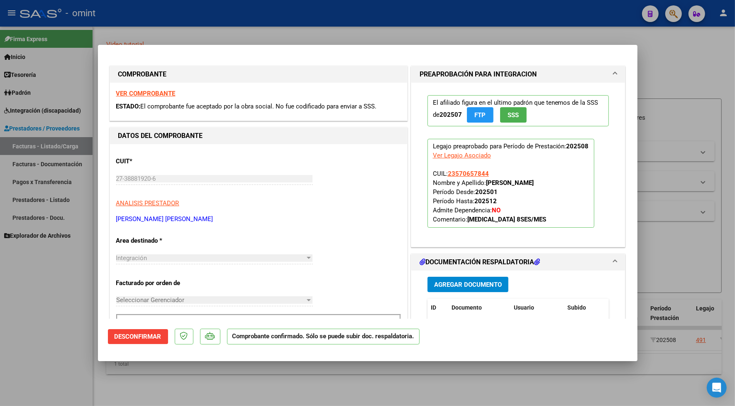  Describe the element at coordinates (138, 336) in the screenshot. I see `span: Desconfirmar` at that location.